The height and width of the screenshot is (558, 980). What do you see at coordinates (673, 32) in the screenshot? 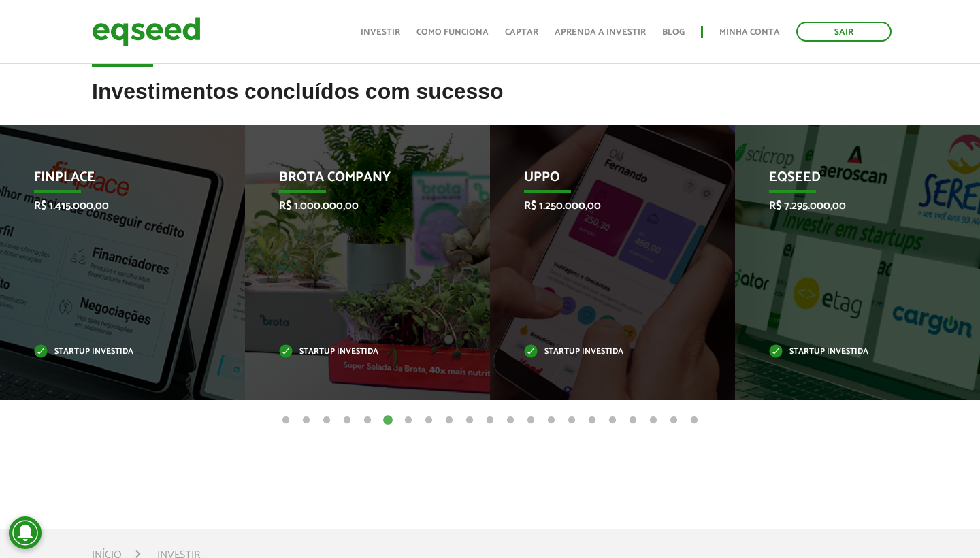
I see `a: Blog` at bounding box center [673, 32].